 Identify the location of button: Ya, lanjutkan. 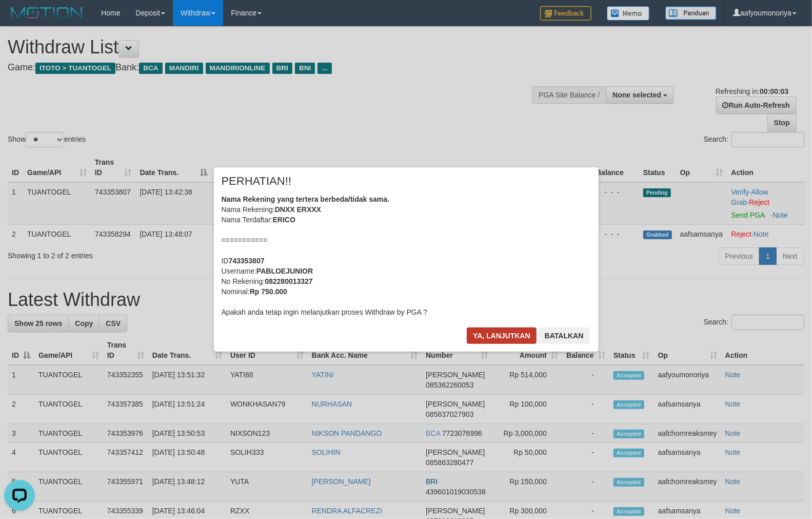
(502, 336).